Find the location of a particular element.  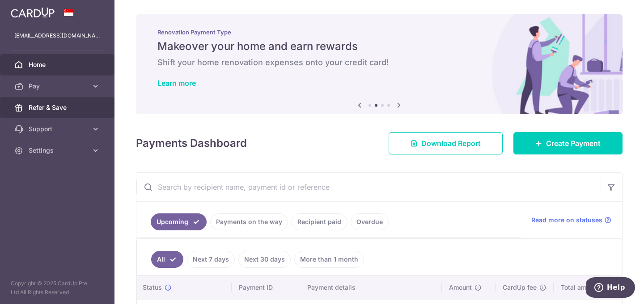

a: Create Payment is located at coordinates (568, 144).